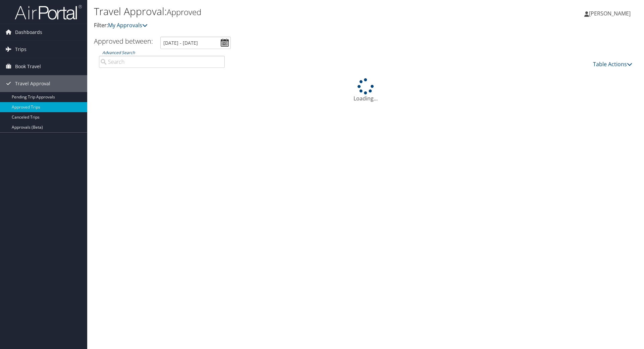  Describe the element at coordinates (28, 67) in the screenshot. I see `span: Book Travel` at that location.